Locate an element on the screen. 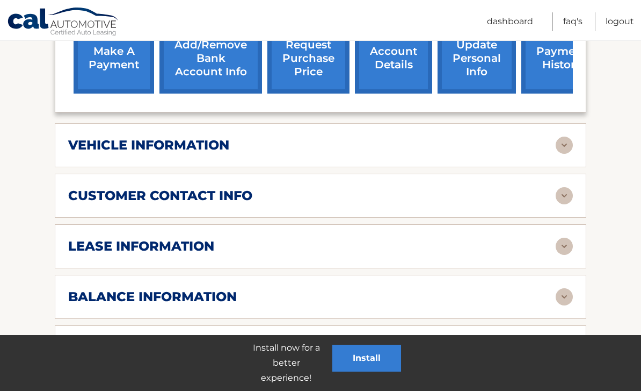 The height and width of the screenshot is (391, 641). p: Install now for a better experience! is located at coordinates (286, 363).